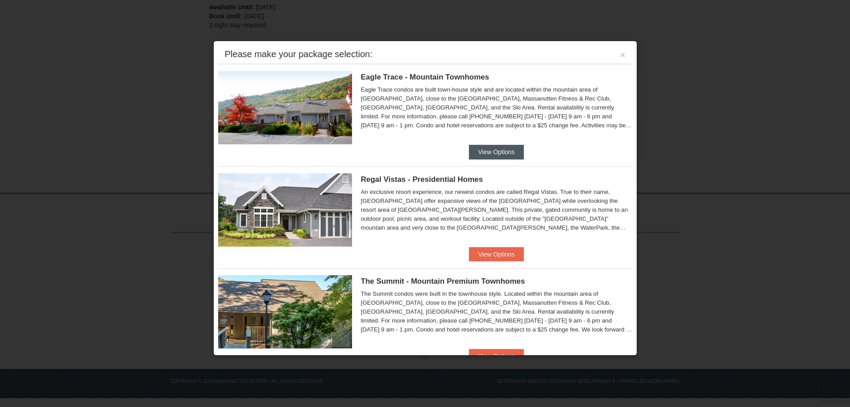  Describe the element at coordinates (497, 210) in the screenshot. I see `div: An exclusive resort experience, our newest condos are called Regal Vistas. True to their name, [G...` at that location.